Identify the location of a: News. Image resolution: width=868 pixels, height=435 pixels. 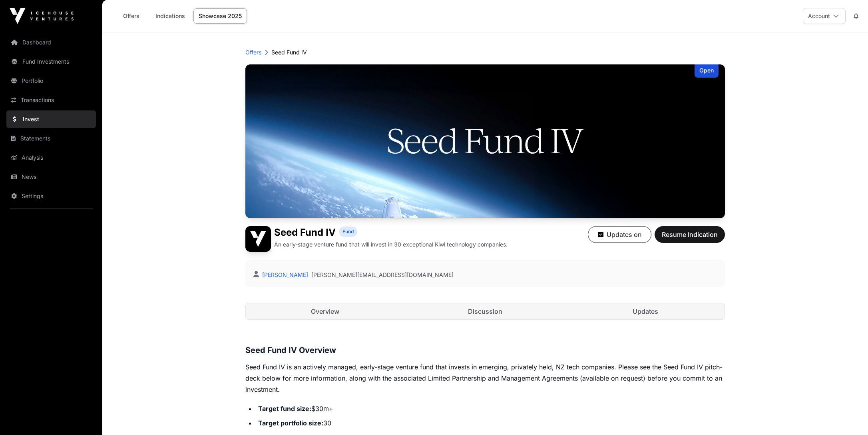
(51, 177).